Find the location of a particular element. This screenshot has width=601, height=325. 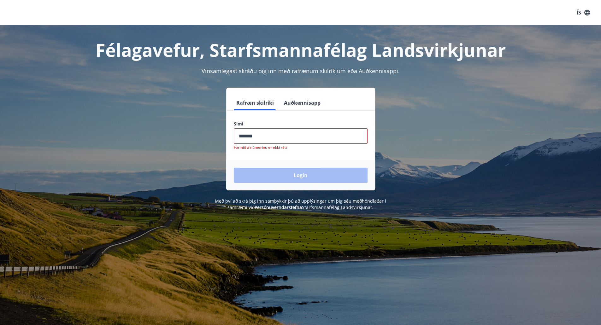

p: Formið á númerinu er ekki rétt is located at coordinates (301, 148).